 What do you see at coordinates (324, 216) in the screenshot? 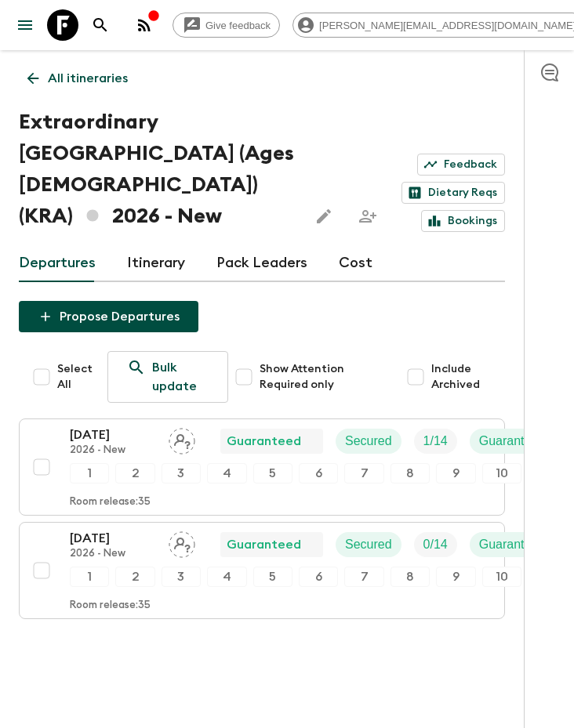
I see `button: Edit this itinerary` at bounding box center [324, 216].